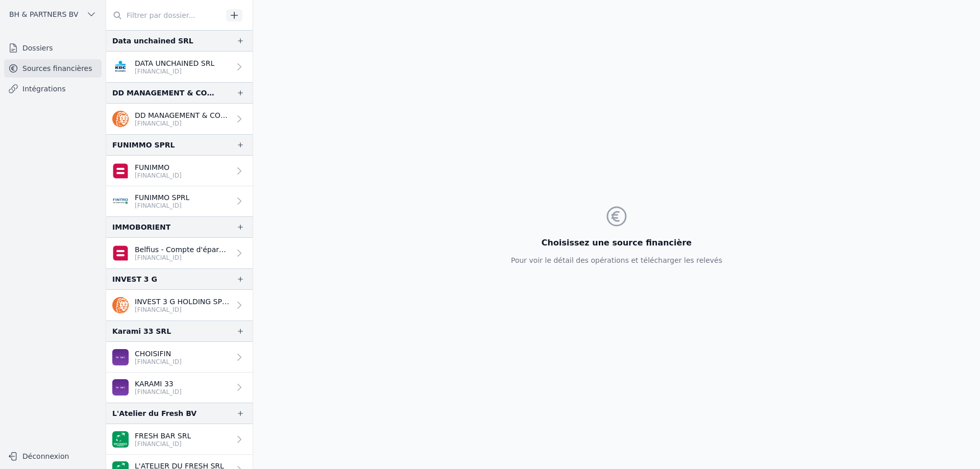 The width and height of the screenshot is (980, 469). What do you see at coordinates (52, 48) in the screenshot?
I see `a: Dossiers` at bounding box center [52, 48].